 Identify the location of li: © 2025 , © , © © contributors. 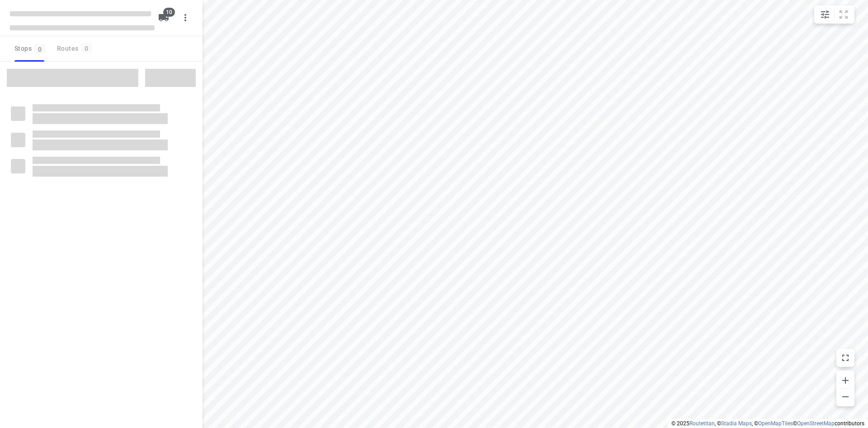
(768, 423).